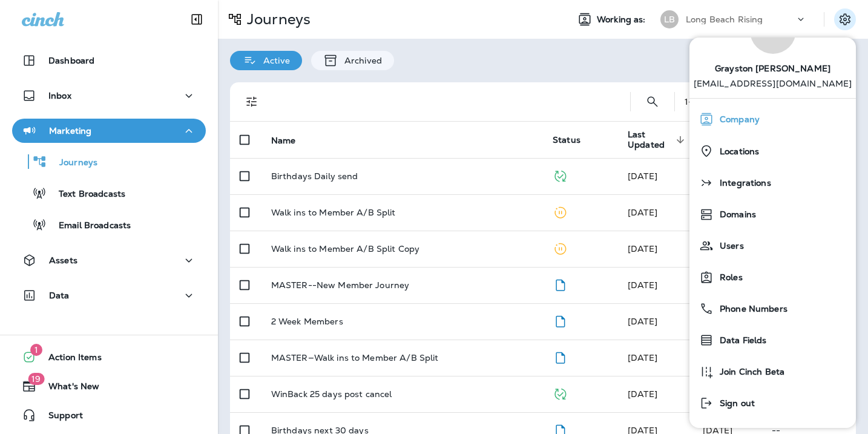 Image resolution: width=868 pixels, height=434 pixels. I want to click on a: Integrations, so click(773, 183).